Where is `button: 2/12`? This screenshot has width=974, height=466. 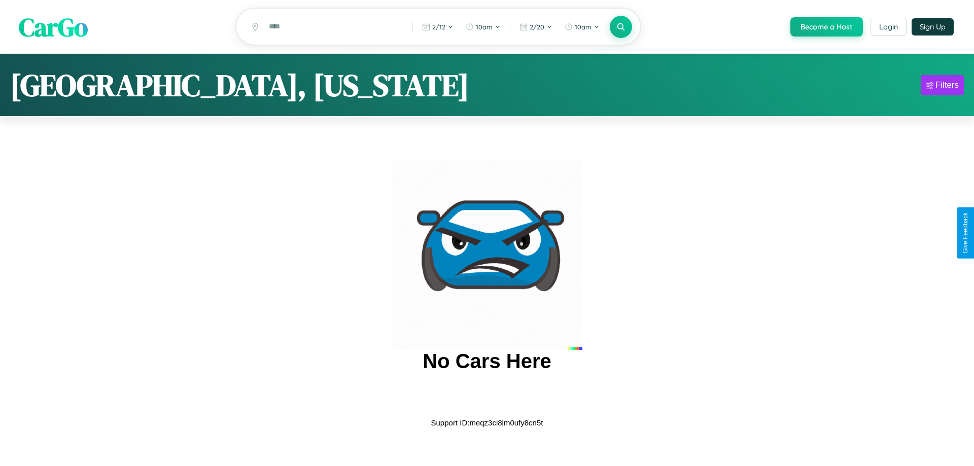 button: 2/12 is located at coordinates (438, 27).